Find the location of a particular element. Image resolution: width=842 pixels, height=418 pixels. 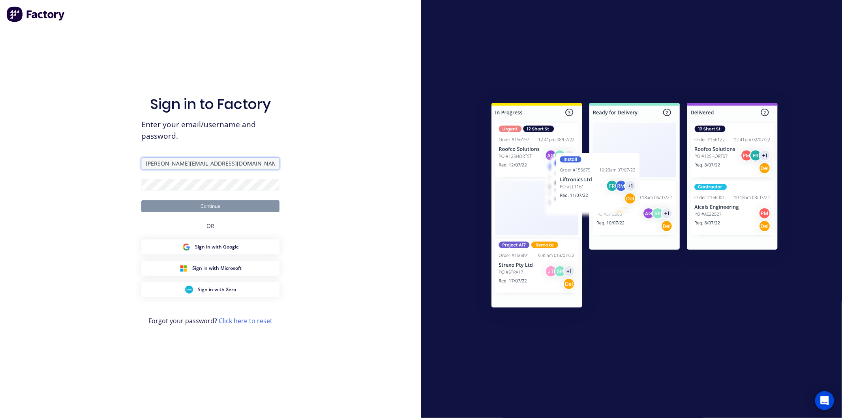

button: Google Sign inSign in with Google is located at coordinates (211, 247).